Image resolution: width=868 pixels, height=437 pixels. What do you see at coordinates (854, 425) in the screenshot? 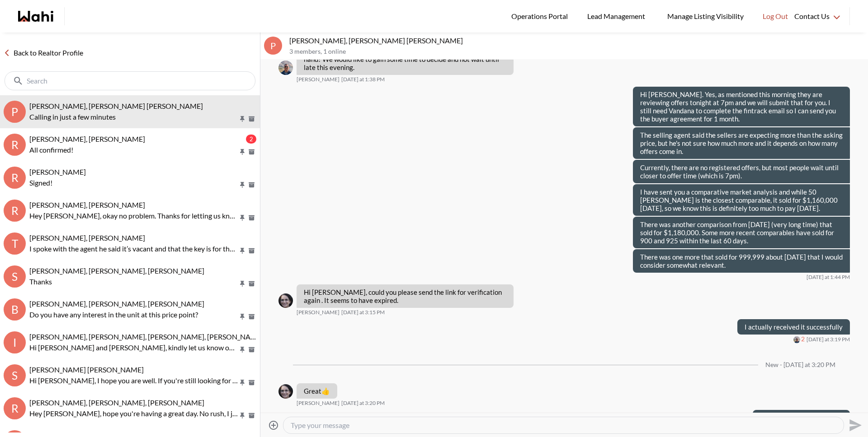
I see `button: Send` at bounding box center [854, 425].